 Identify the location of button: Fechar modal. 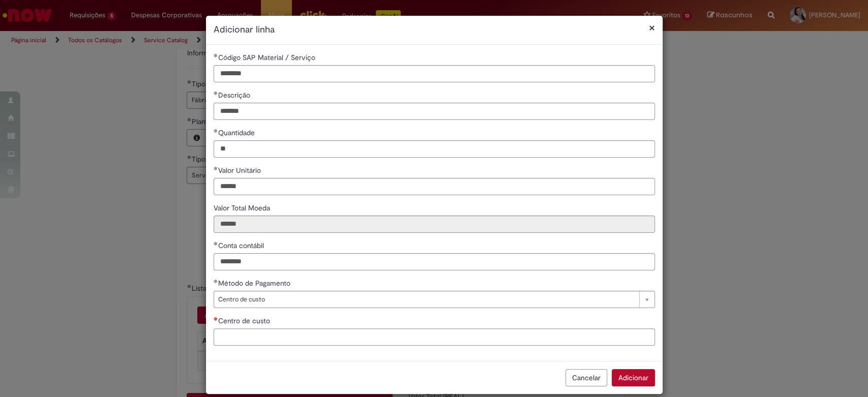
(652, 27).